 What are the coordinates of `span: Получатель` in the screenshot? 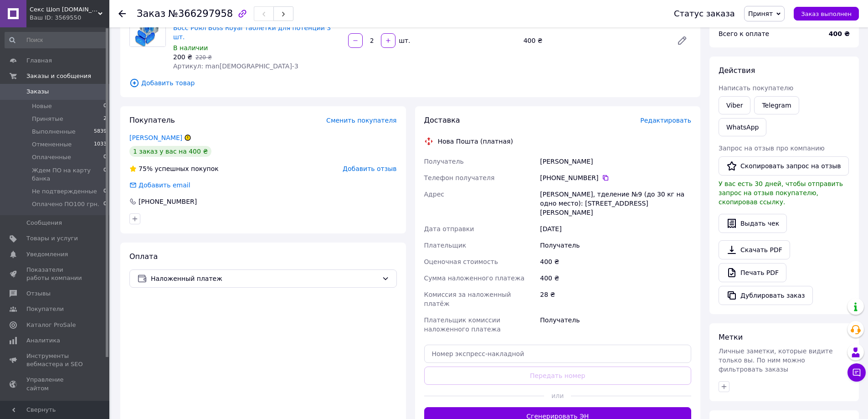 It's located at (444, 162).